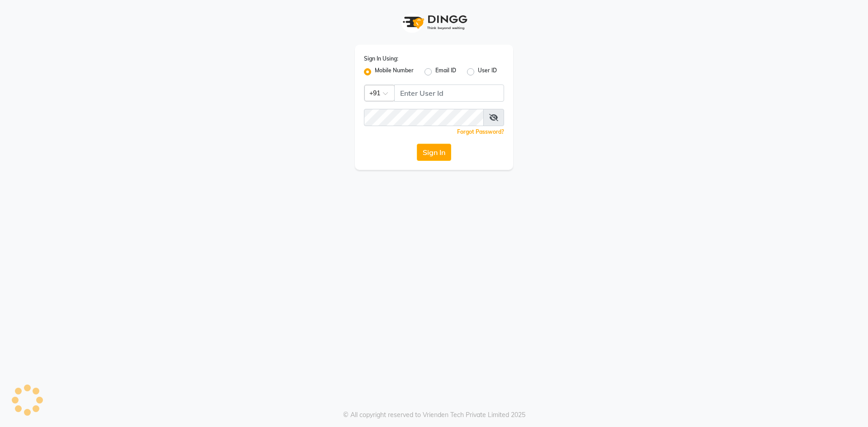 This screenshot has width=868, height=427. I want to click on a: Forgot Password?, so click(481, 131).